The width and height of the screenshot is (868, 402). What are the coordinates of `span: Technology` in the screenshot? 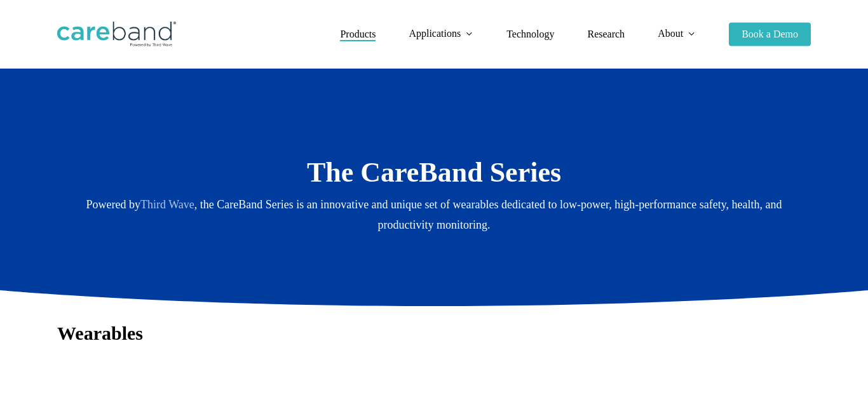 It's located at (530, 33).